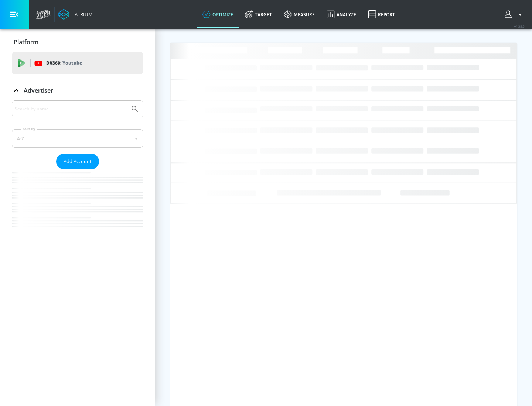 The width and height of the screenshot is (532, 406). What do you see at coordinates (75, 14) in the screenshot?
I see `a: Atrium` at bounding box center [75, 14].